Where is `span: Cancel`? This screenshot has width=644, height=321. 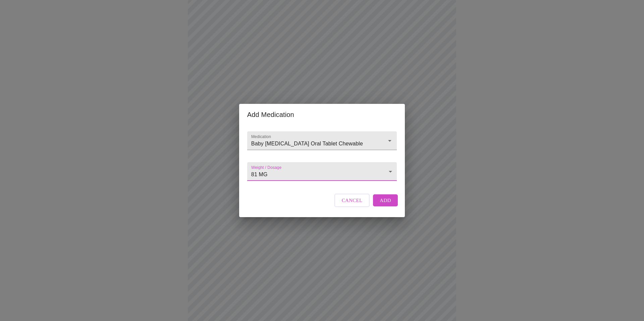 span: Cancel is located at coordinates (352, 200).